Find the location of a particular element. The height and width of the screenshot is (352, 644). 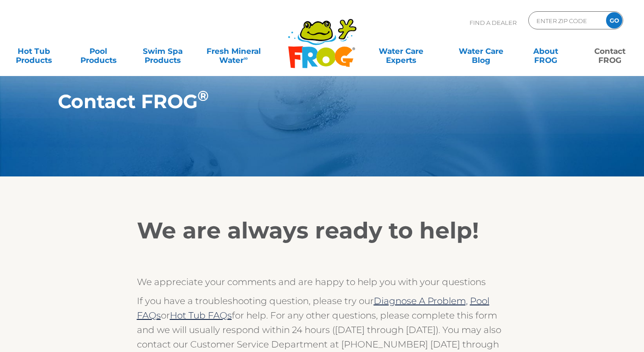

a: Swim SpaProducts is located at coordinates (163, 51).